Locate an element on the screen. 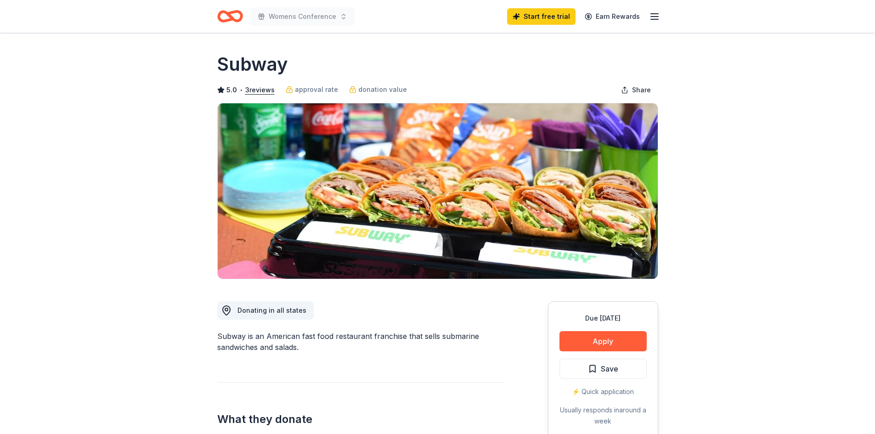  span: donation value is located at coordinates (383, 90).